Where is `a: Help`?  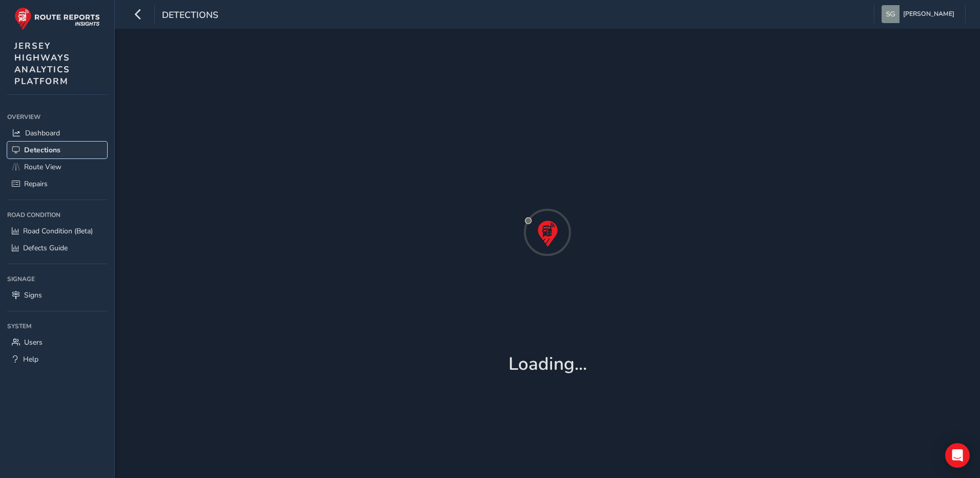 a: Help is located at coordinates (56, 359).